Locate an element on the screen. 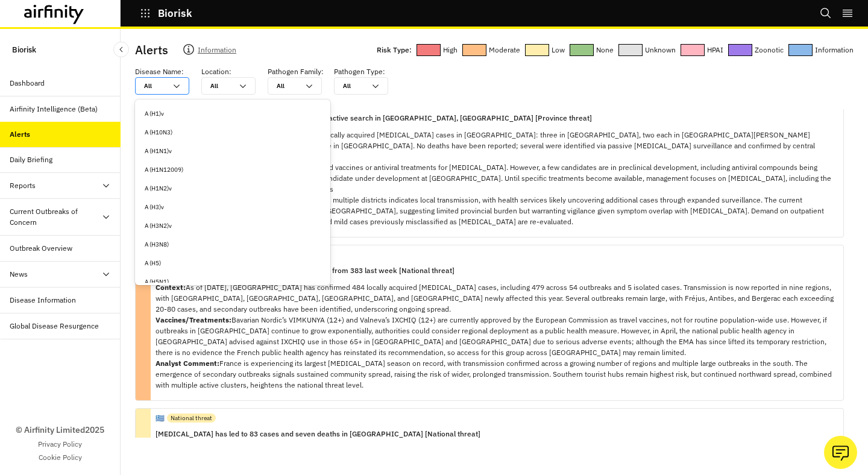 Image resolution: width=868 pixels, height=475 pixels. div: A (H3N2)v is located at coordinates (233, 225).